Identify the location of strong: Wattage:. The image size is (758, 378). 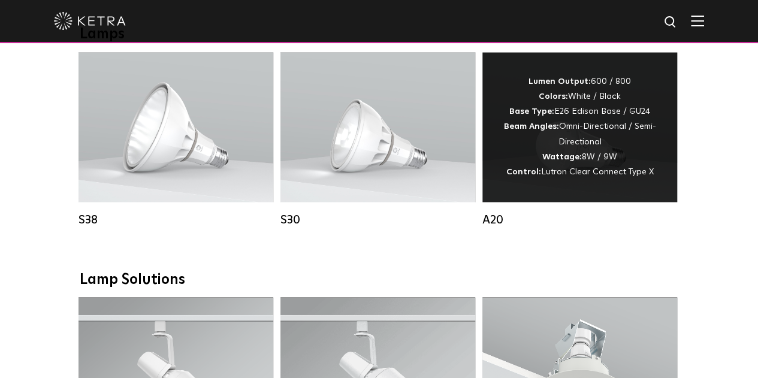
(562, 157).